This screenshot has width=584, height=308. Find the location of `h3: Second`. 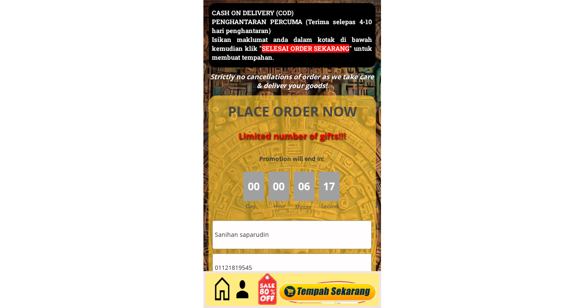

h3: Second is located at coordinates (331, 206).